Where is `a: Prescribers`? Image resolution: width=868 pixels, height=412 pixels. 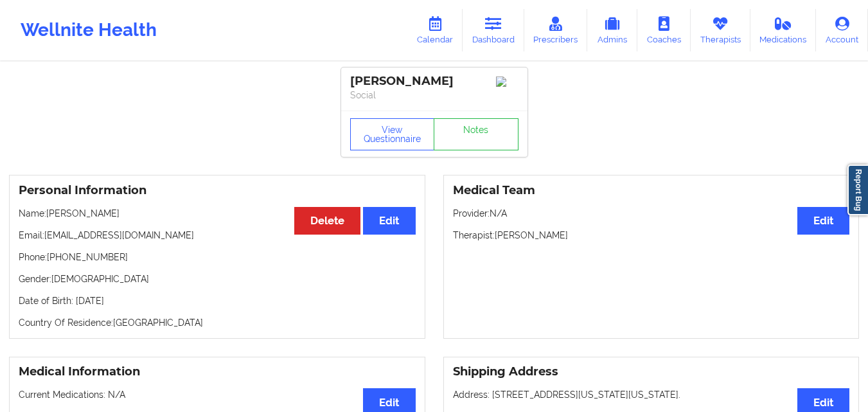
a: Prescribers is located at coordinates (556, 30).